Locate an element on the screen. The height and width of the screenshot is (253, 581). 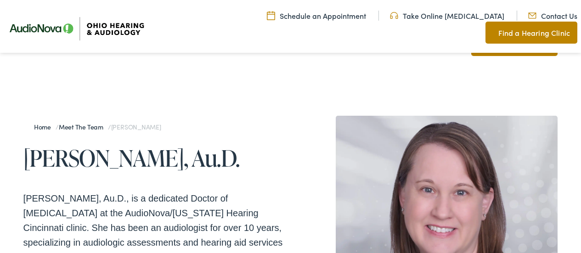
a: Home is located at coordinates (45, 127).